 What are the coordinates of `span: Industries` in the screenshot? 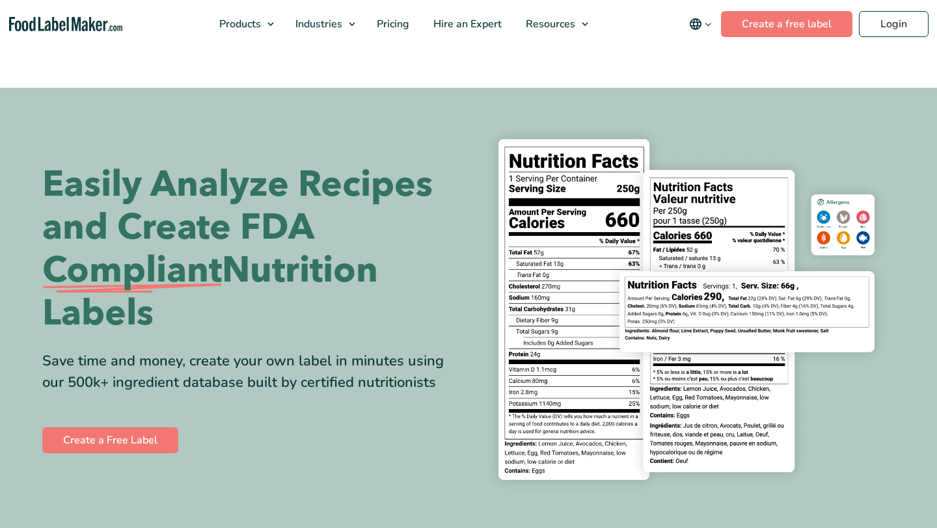 It's located at (317, 24).